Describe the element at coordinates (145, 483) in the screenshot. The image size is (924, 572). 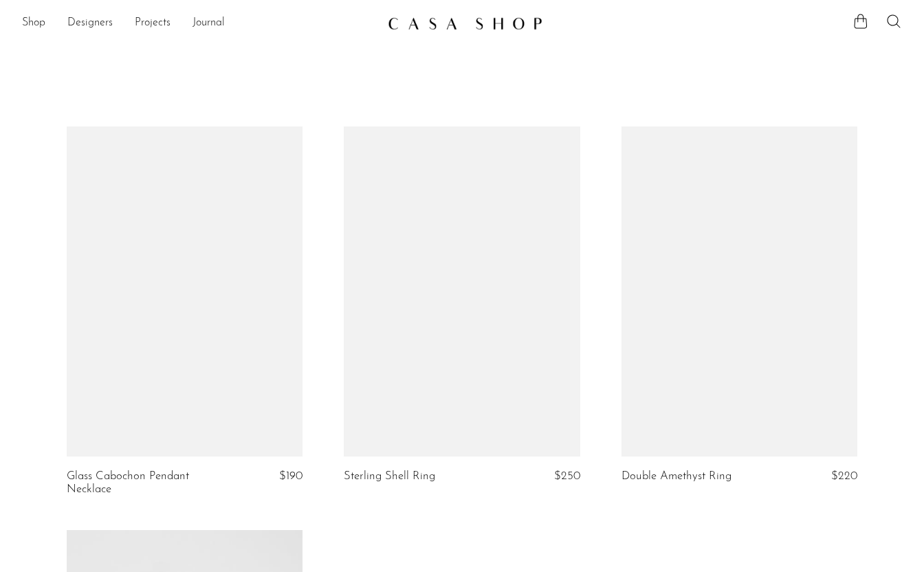
I see `a: Glass Cabochon Pendant Necklace` at that location.